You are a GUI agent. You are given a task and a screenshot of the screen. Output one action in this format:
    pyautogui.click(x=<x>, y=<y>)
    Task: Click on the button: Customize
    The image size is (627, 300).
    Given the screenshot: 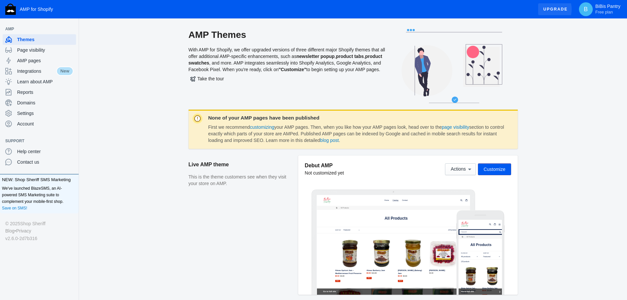 What is the action you would take?
    pyautogui.click(x=494, y=169)
    